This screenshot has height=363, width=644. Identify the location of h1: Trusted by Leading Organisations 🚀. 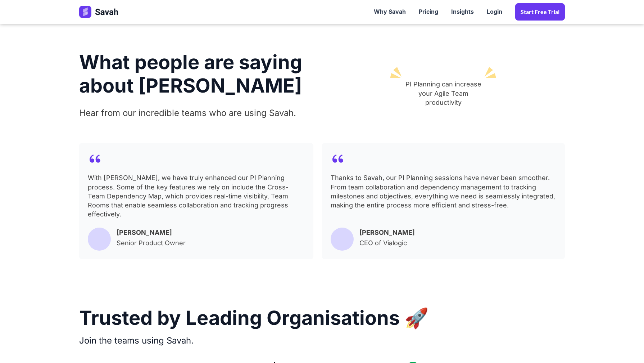
(253, 318).